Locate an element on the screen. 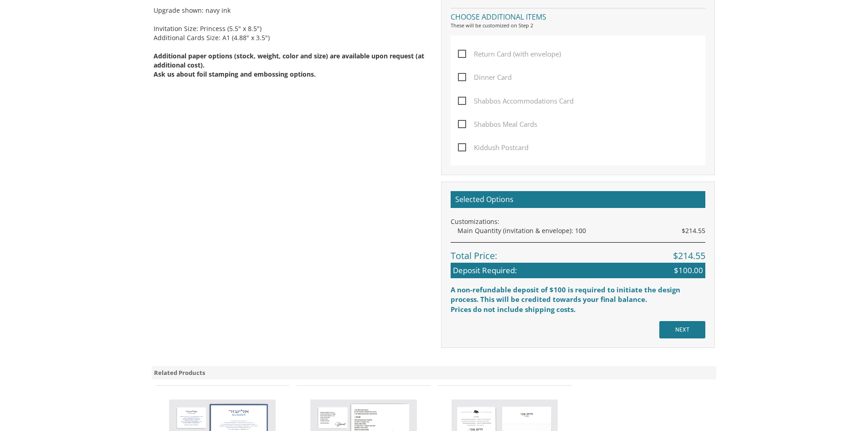 The height and width of the screenshot is (431, 868). span: Kiddush Postcard is located at coordinates (493, 147).